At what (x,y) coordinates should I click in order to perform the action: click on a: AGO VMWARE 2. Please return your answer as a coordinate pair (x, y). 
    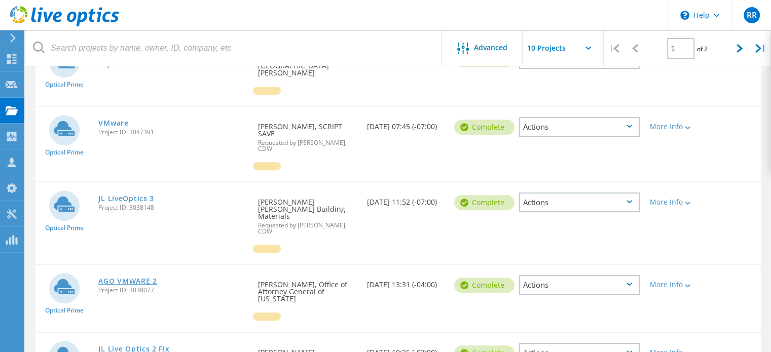
    Looking at the image, I should click on (127, 281).